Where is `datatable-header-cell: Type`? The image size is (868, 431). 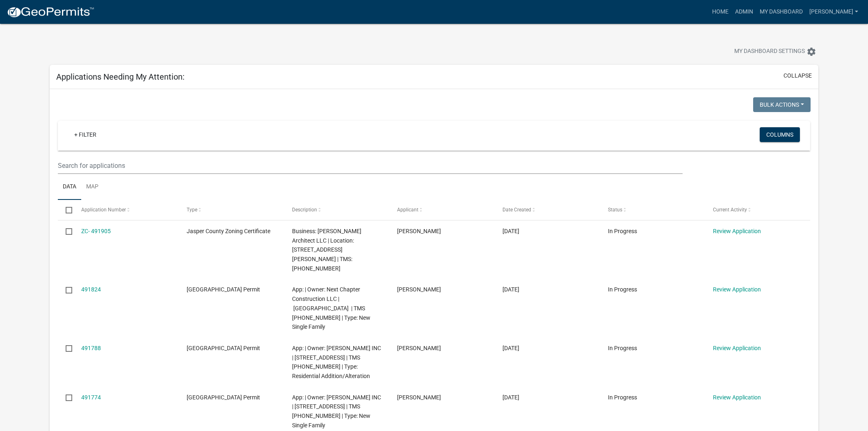 datatable-header-cell: Type is located at coordinates (232, 210).